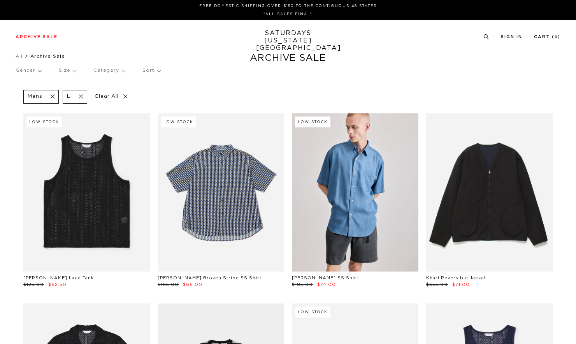  Describe the element at coordinates (35, 97) in the screenshot. I see `p: Mens` at that location.